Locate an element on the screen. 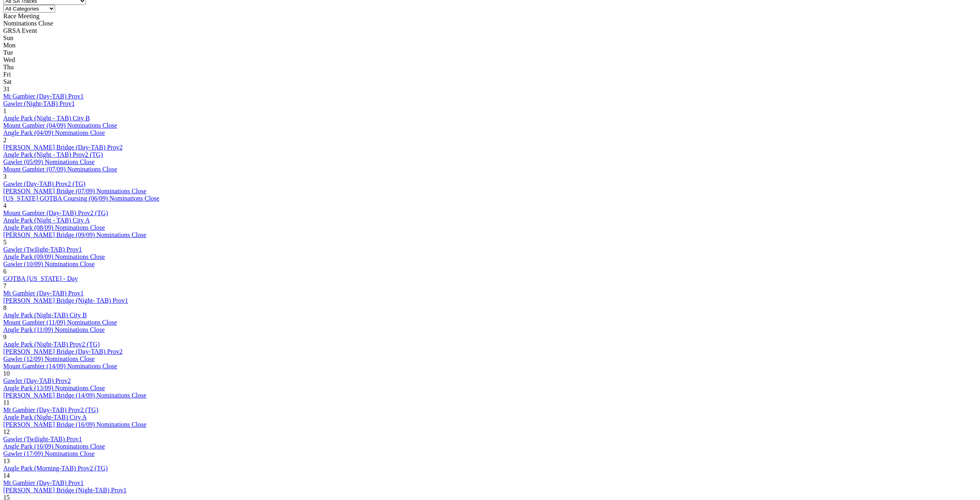 The width and height of the screenshot is (980, 500). span: 13 is located at coordinates (6, 461).